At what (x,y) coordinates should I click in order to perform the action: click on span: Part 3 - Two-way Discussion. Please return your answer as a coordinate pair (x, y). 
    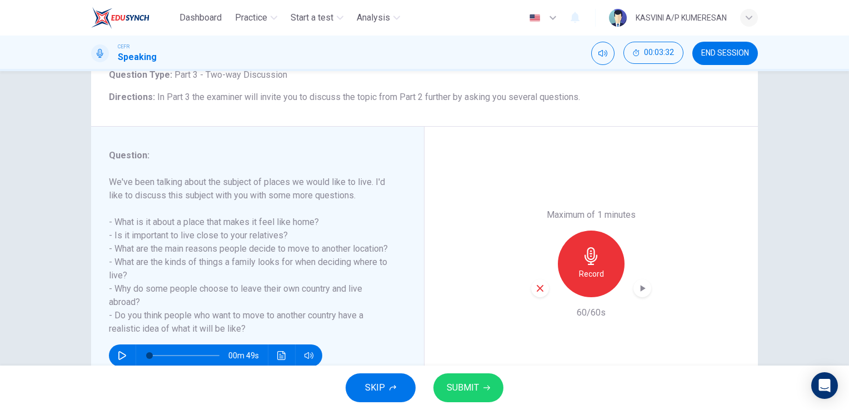
    Looking at the image, I should click on (230, 74).